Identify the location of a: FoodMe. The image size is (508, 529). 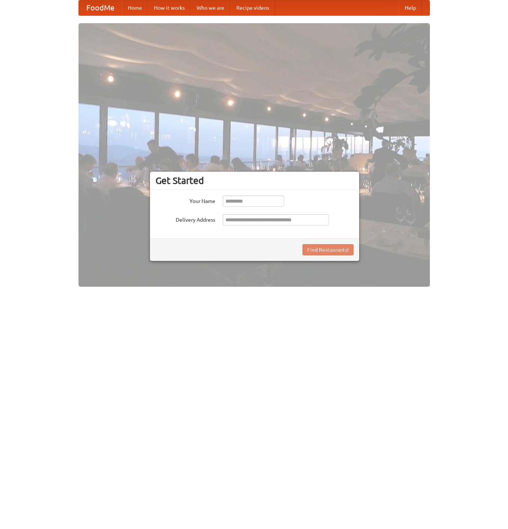
(100, 8).